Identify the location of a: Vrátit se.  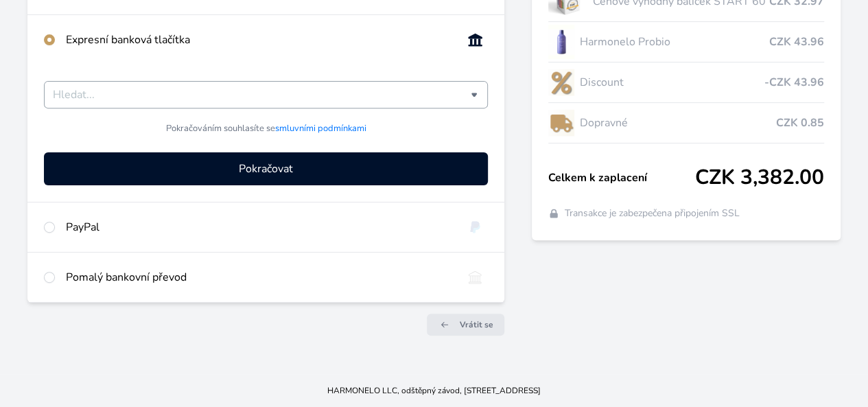
(465, 325).